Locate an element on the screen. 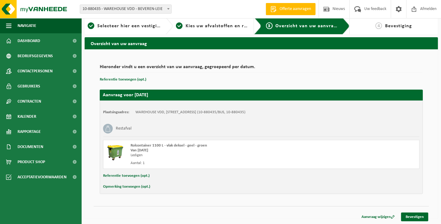 Image resolution: width=441 pixels, height=224 pixels. span: Product Shop is located at coordinates (31, 162).